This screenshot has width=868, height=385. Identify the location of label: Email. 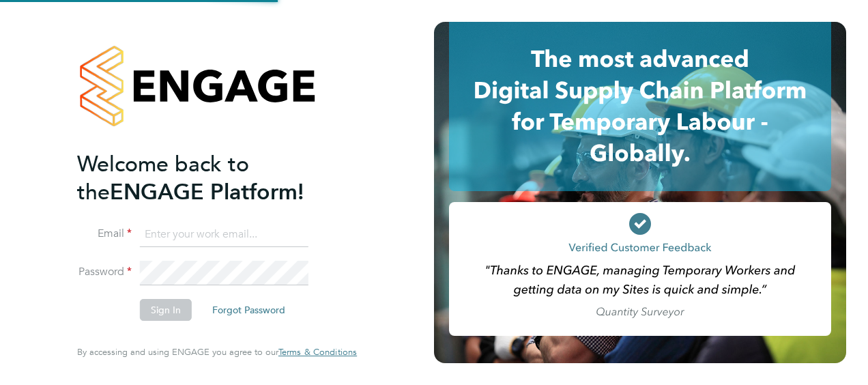
(105, 233).